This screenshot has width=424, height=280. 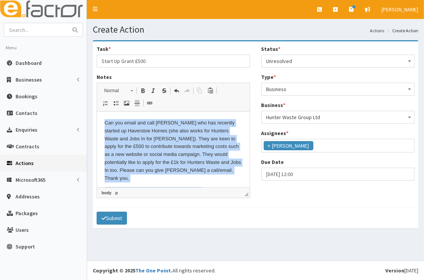 What do you see at coordinates (200, 91) in the screenshot?
I see `a: Copy (Ctrl+C)` at bounding box center [200, 91].